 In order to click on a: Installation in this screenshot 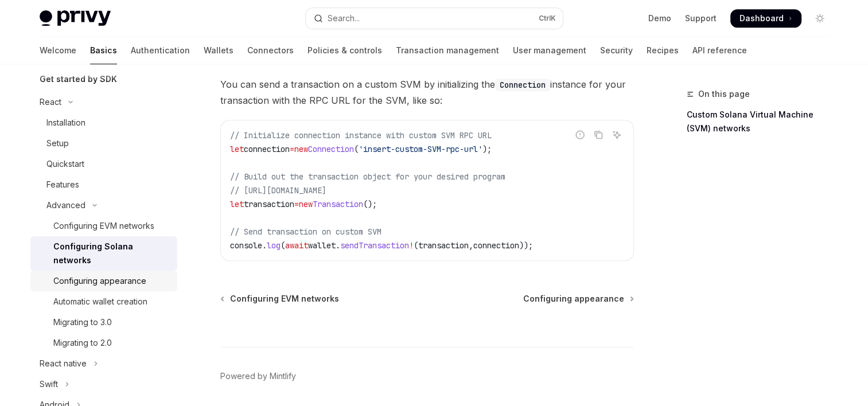, I will do `click(104, 122)`.